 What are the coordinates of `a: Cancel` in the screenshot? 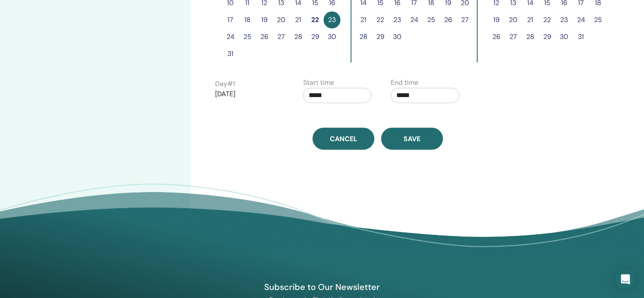 It's located at (344, 139).